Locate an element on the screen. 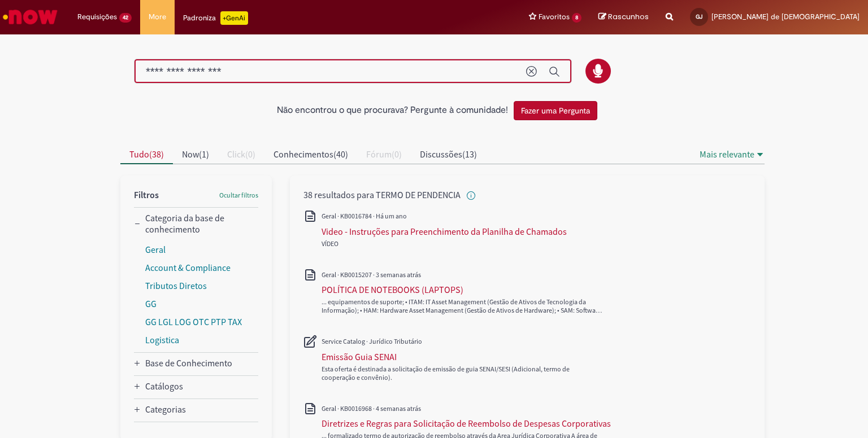 This screenshot has width=868, height=438. span: Rascunhos is located at coordinates (628, 16).